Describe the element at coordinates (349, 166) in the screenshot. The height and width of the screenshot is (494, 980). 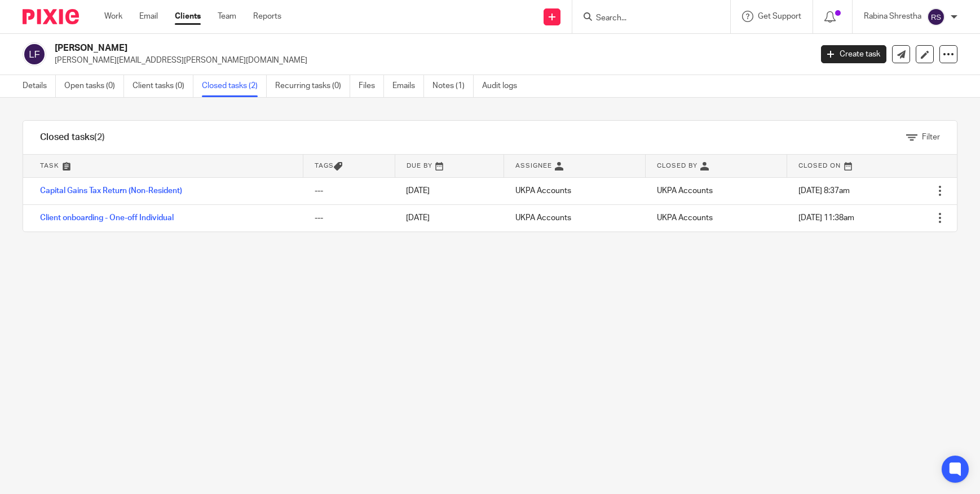
I see `th: Tags` at that location.